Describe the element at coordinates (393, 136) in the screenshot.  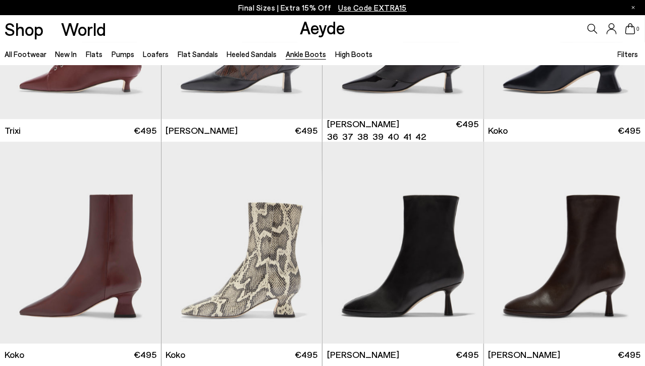
I see `li: 40` at that location.